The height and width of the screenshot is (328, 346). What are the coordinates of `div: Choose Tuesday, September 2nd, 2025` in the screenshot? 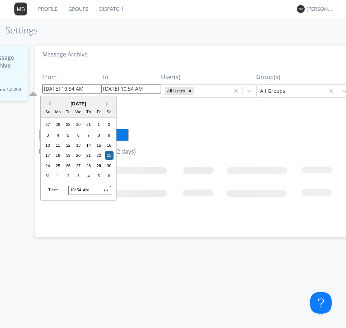 It's located at (68, 176).